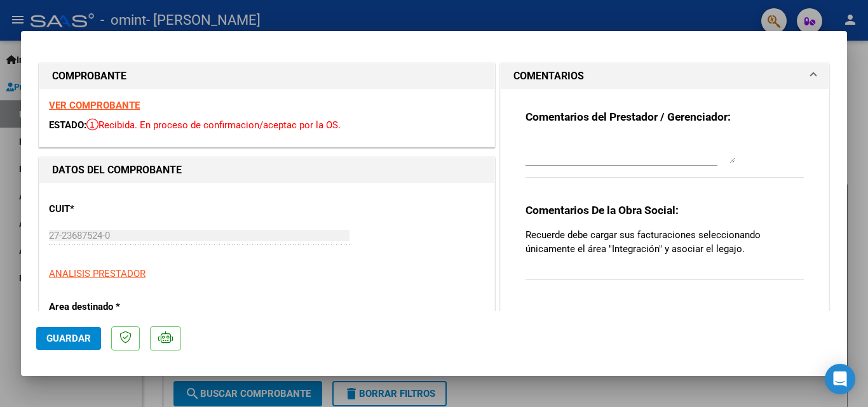 Image resolution: width=868 pixels, height=407 pixels. Describe the element at coordinates (549, 76) in the screenshot. I see `h1: COMENTARIOS` at that location.